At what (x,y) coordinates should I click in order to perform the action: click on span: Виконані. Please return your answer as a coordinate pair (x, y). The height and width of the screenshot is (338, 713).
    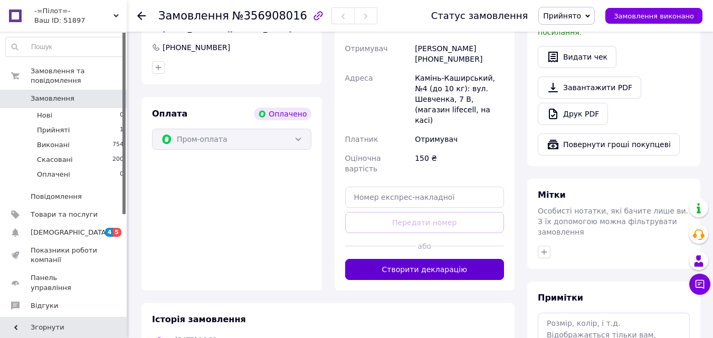
    Looking at the image, I should click on (53, 145).